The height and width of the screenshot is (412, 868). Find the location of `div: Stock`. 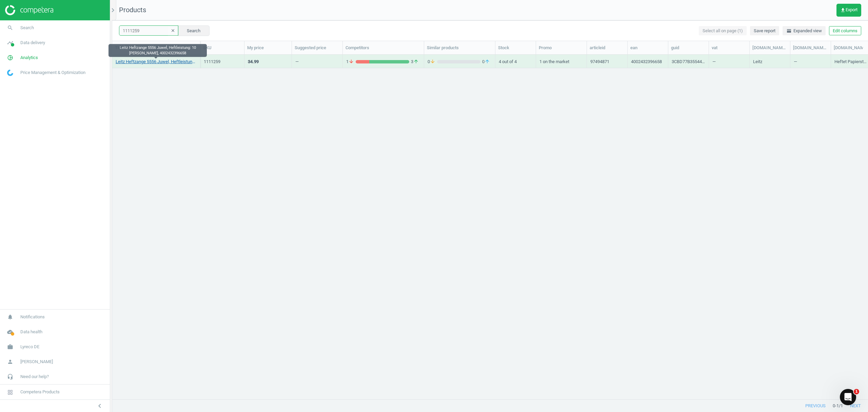

div: Stock is located at coordinates (515, 48).